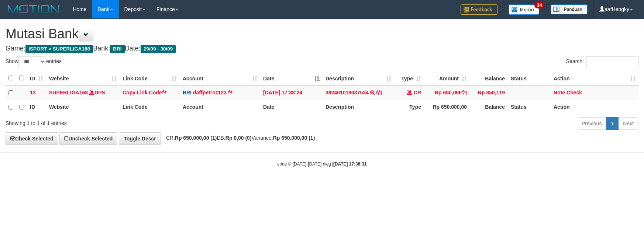 This screenshot has height=233, width=644. What do you see at coordinates (231, 92) in the screenshot?
I see `a: Copy daffpetroz123 to clipboard` at bounding box center [231, 92].